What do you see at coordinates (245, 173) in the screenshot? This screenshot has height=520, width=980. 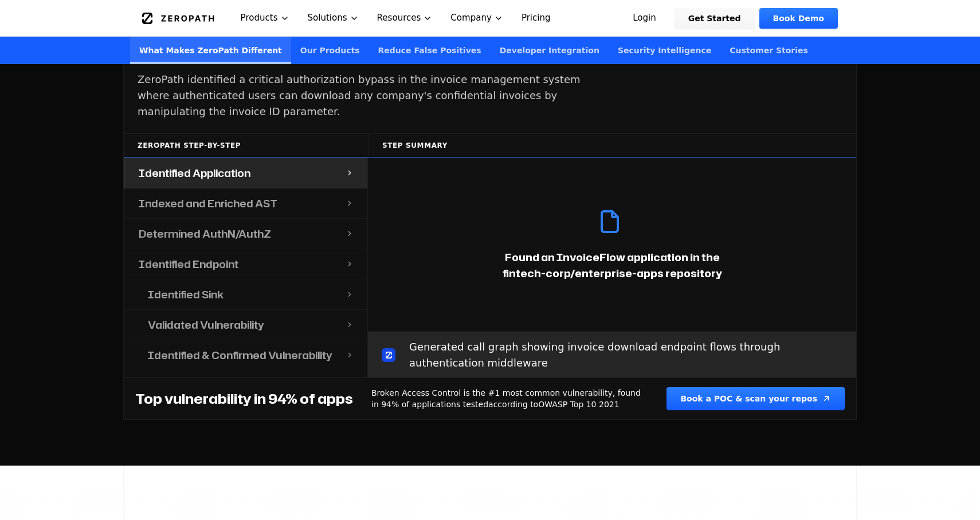 I see `button: Identified Application` at bounding box center [245, 173].